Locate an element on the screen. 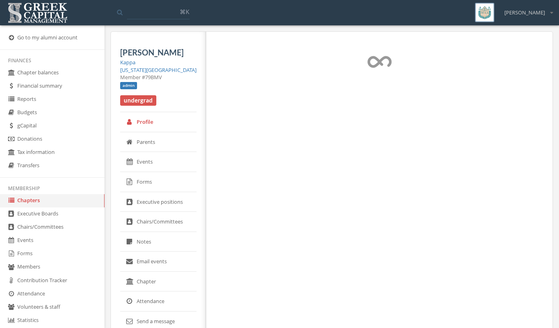 The image size is (559, 328). a: Forms is located at coordinates (158, 182).